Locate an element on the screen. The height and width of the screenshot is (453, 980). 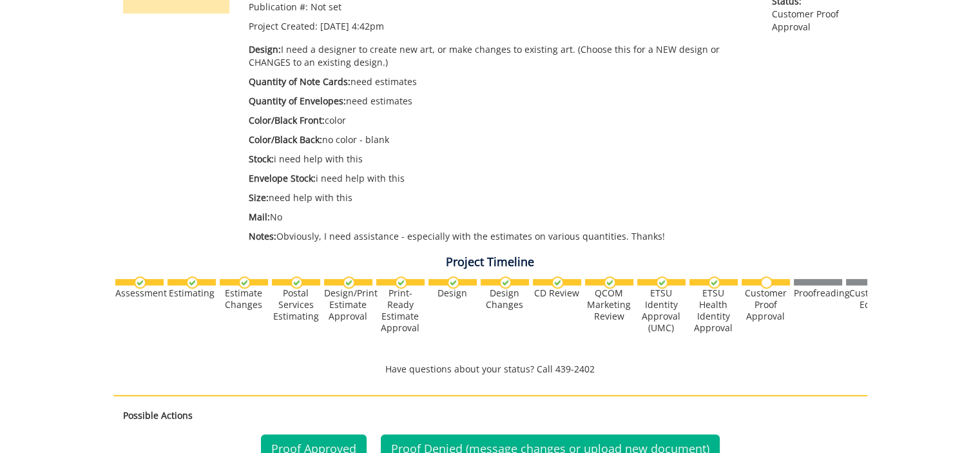
p: no color - blank is located at coordinates (501, 140).